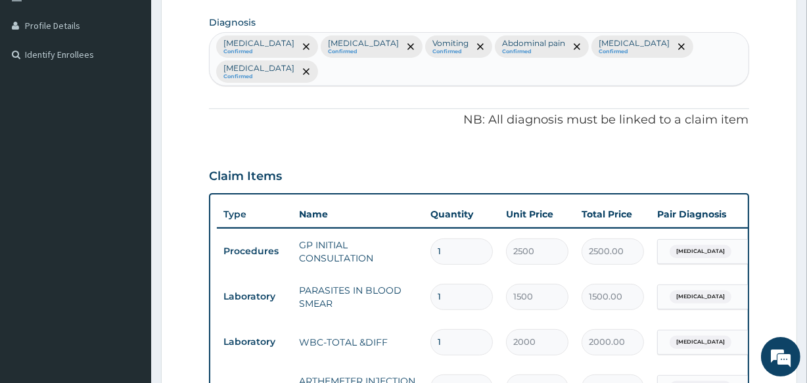 Image resolution: width=807 pixels, height=383 pixels. Describe the element at coordinates (39, 82) in the screenshot. I see `img: d_794563401_company_1708531726252_794563401` at that location.